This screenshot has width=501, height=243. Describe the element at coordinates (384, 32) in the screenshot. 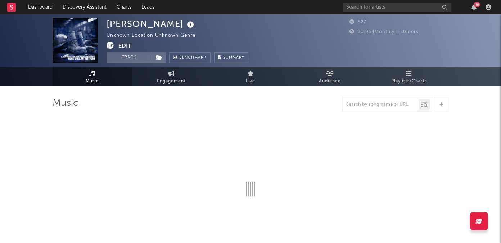

I see `span: 30,954 Monthly Listeners` at that location.